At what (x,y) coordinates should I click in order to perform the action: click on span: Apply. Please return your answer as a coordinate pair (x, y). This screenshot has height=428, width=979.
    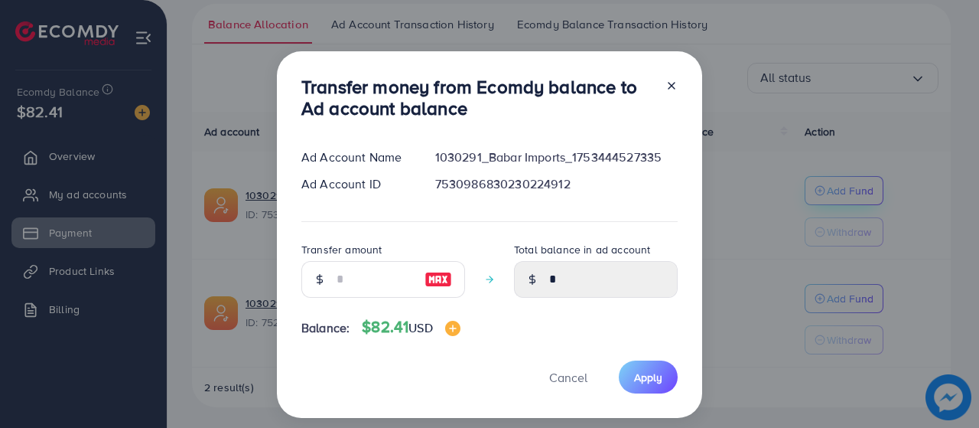
    Looking at the image, I should click on (648, 377).